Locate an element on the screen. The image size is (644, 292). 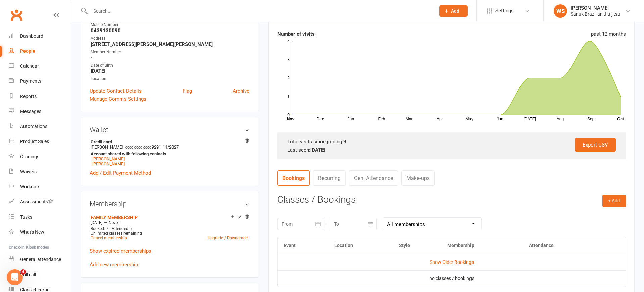
a: Gen. Attendance is located at coordinates (374, 178).